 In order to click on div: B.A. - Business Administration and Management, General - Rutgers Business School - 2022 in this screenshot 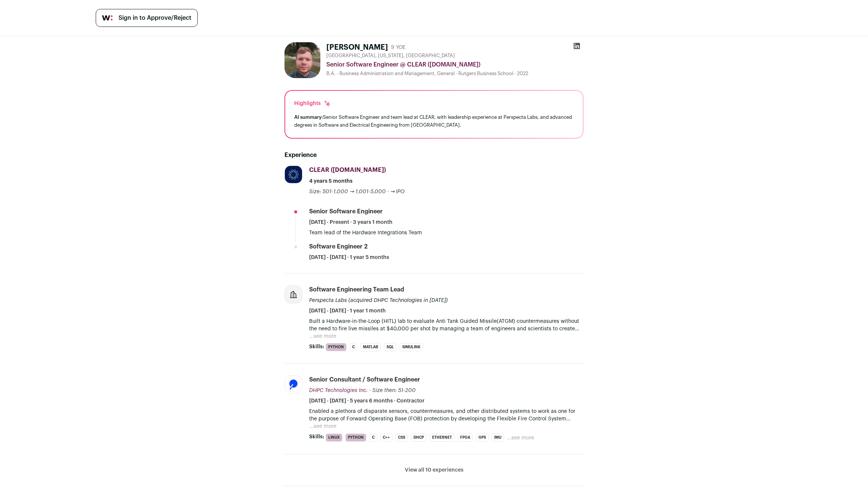, I will do `click(455, 73)`.